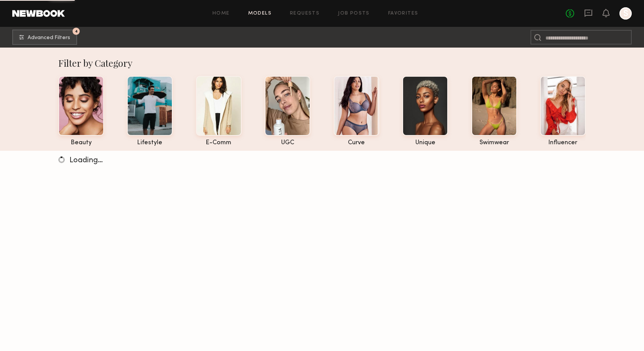 The width and height of the screenshot is (644, 351). Describe the element at coordinates (353, 14) in the screenshot. I see `a: Job Posts` at that location.